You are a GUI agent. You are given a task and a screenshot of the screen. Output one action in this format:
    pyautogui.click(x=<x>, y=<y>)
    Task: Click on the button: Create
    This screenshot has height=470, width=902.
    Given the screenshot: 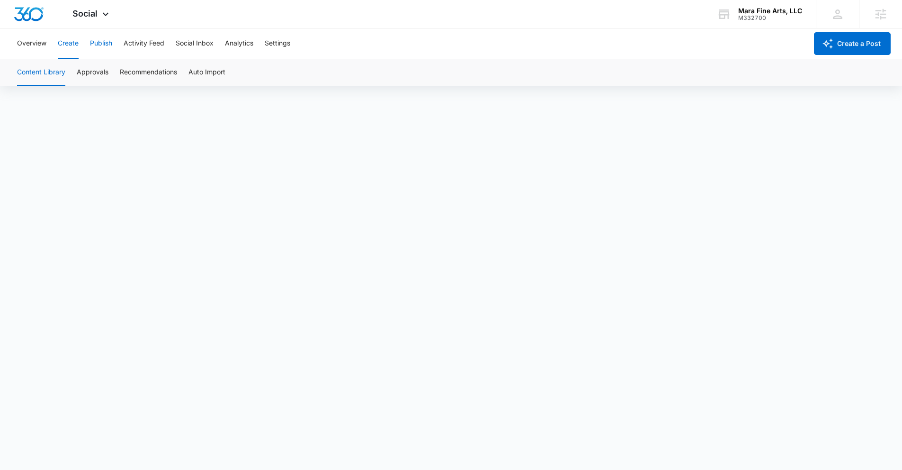 What is the action you would take?
    pyautogui.click(x=68, y=44)
    